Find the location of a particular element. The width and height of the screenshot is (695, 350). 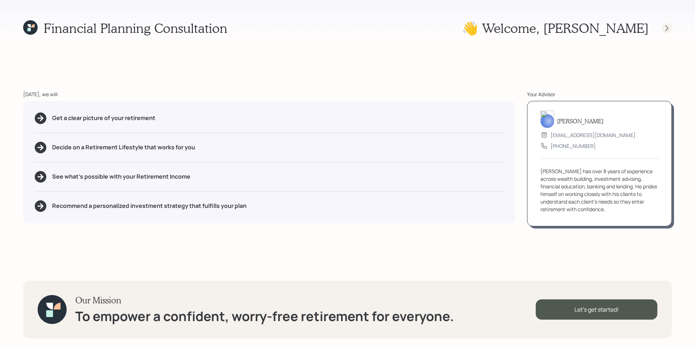

h1: To empower a confident, worry-free retirement for everyone. is located at coordinates (265, 316).